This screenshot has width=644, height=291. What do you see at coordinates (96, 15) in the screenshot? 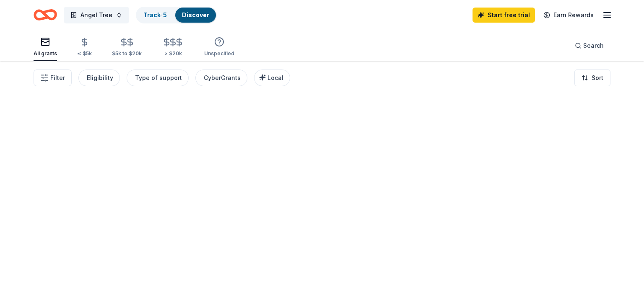
I see `button: Angel Tree` at bounding box center [96, 15].